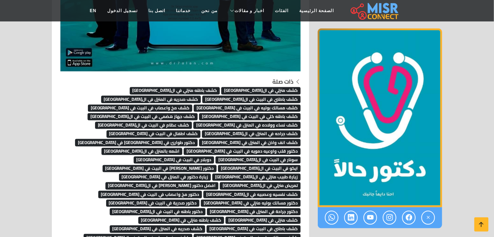 The height and width of the screenshot is (237, 494). What do you see at coordinates (93, 11) in the screenshot?
I see `a: EN` at bounding box center [93, 11].